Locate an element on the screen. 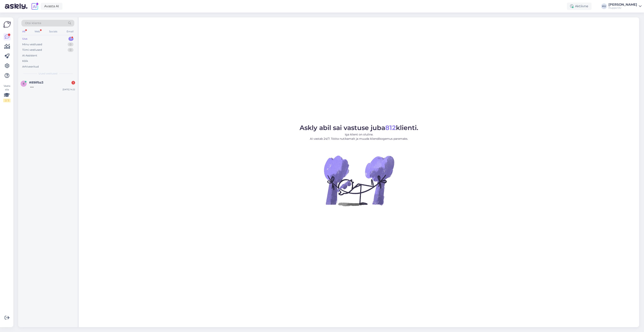 This screenshot has width=644, height=332. img: Askly Logo is located at coordinates (7, 25).